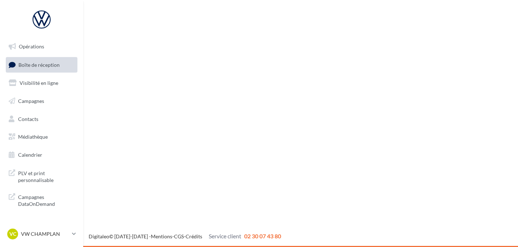  Describe the element at coordinates (42, 65) in the screenshot. I see `a: Boîte de réception` at that location.